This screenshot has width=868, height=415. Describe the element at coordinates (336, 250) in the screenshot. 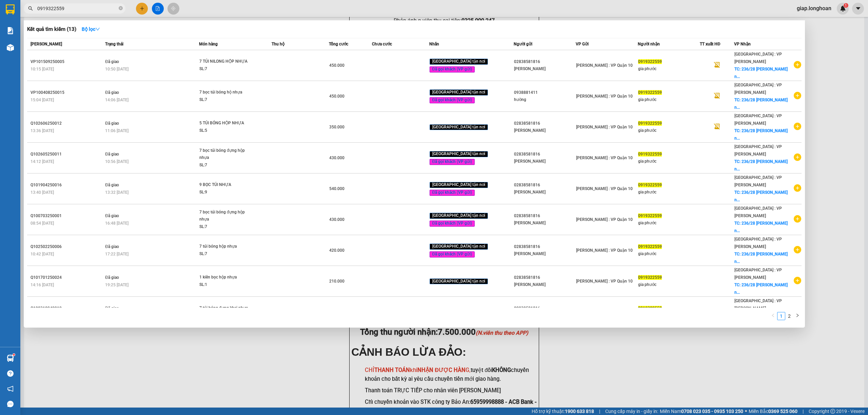

I see `span: 420.000` at that location.